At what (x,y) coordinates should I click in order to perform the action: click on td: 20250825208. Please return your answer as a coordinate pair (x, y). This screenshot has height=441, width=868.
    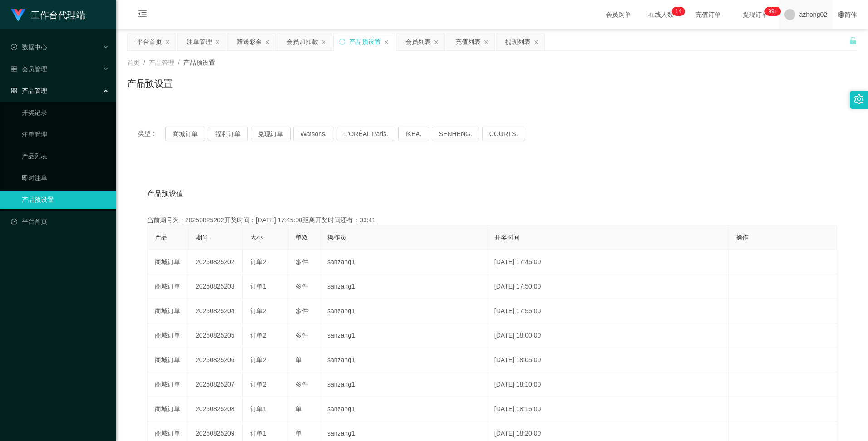
    Looking at the image, I should click on (216, 409).